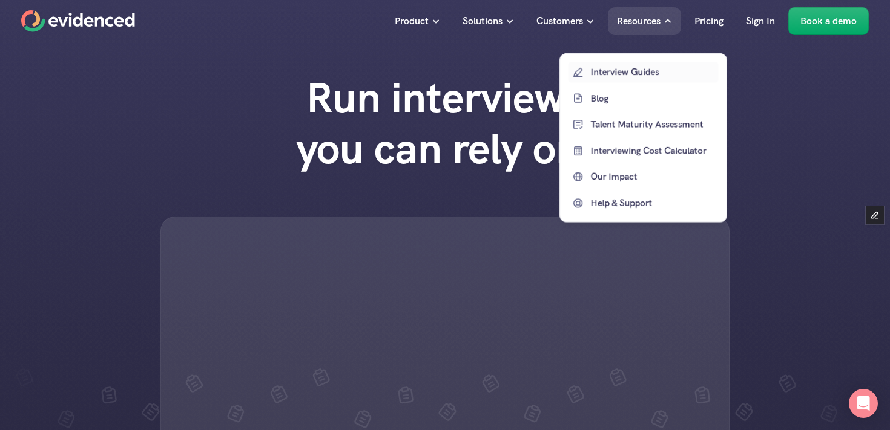 The image size is (890, 430). Describe the element at coordinates (643, 72) in the screenshot. I see `a: Interview Guides` at that location.